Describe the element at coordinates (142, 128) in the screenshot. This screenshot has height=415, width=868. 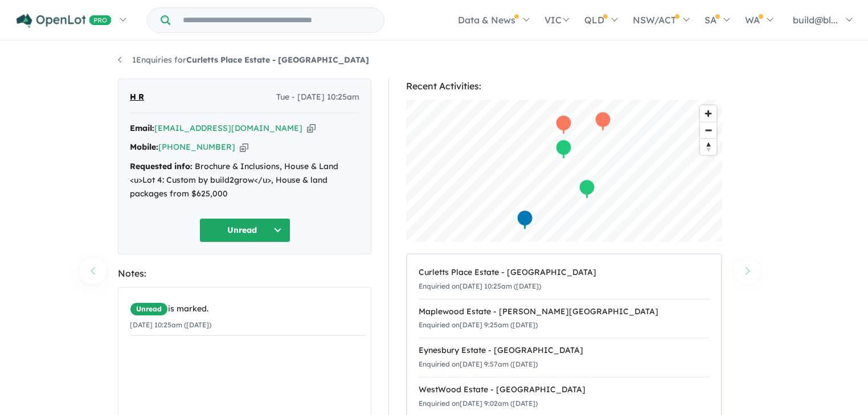
I see `strong: Email:` at that location.